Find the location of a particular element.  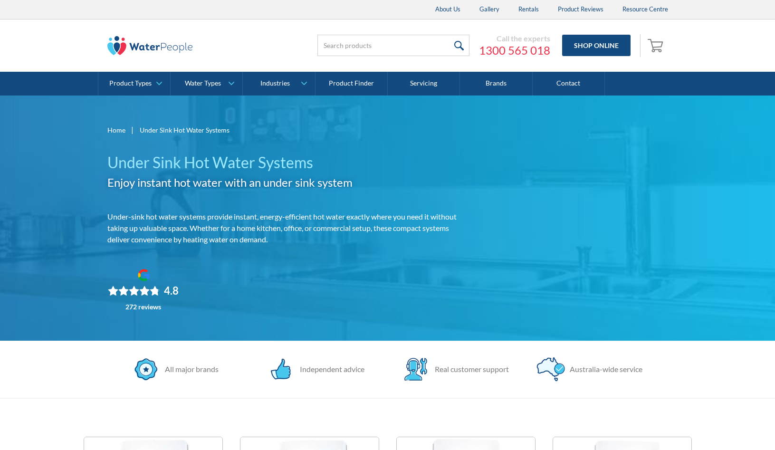

input: Search products is located at coordinates (394, 45).